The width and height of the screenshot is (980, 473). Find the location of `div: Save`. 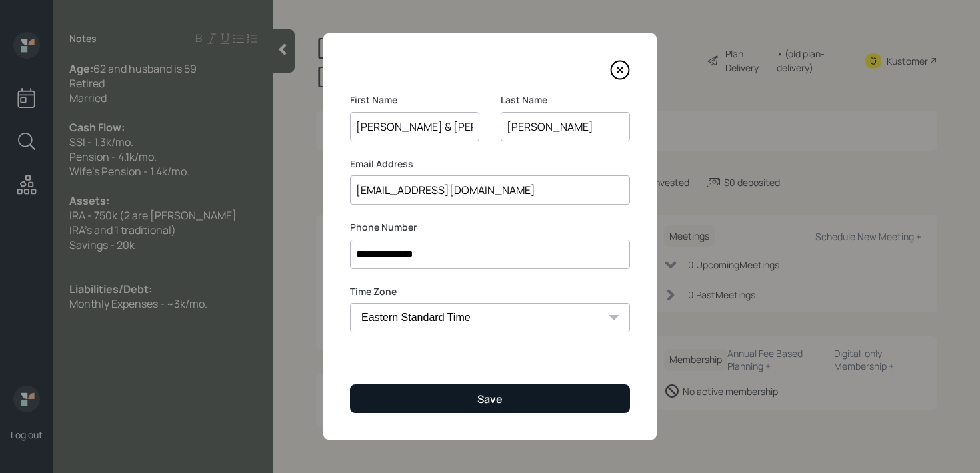

div: Save is located at coordinates (490, 399).